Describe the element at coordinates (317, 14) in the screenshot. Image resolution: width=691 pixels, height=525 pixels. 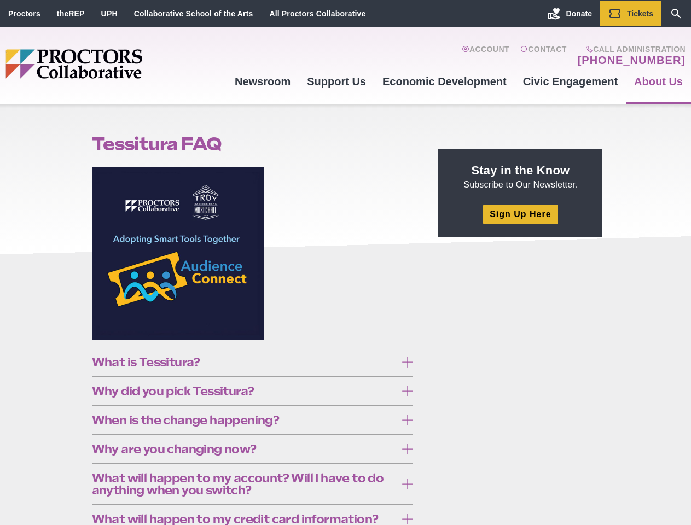
I see `a: All Proctors Collaborative` at that location.